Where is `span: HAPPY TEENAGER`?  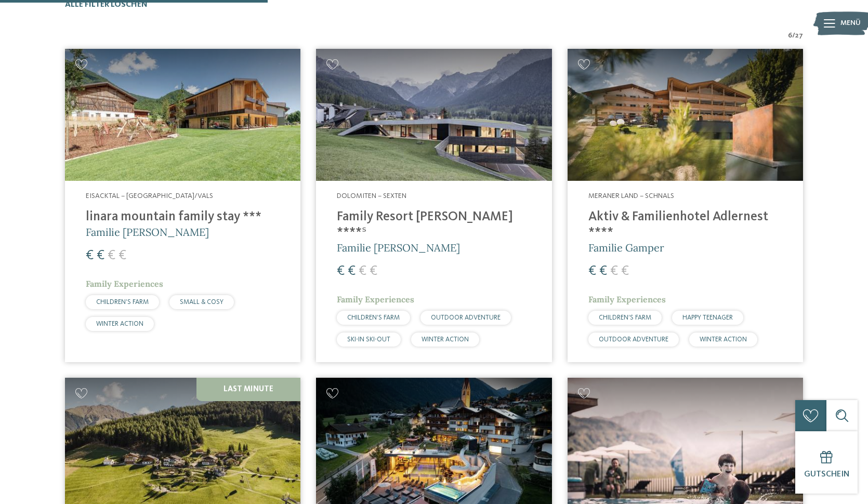 span: HAPPY TEENAGER is located at coordinates (707, 317).